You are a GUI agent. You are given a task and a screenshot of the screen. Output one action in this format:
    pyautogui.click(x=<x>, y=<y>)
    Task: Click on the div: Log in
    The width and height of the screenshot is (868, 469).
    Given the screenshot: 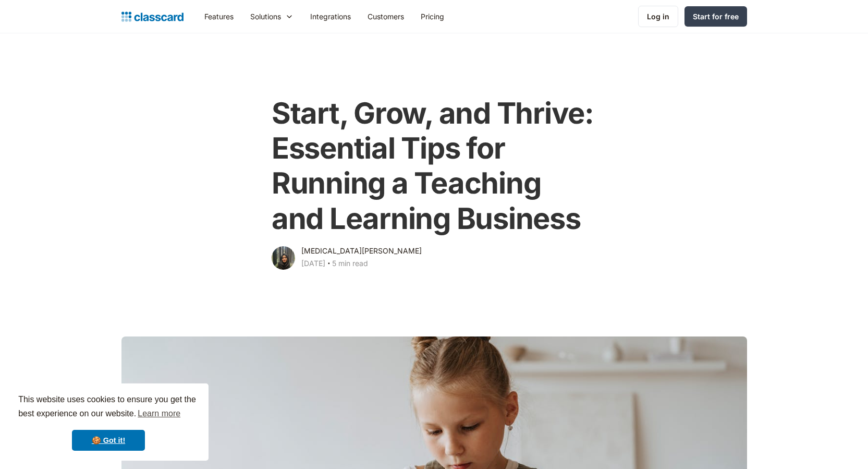 What is the action you would take?
    pyautogui.click(x=658, y=16)
    